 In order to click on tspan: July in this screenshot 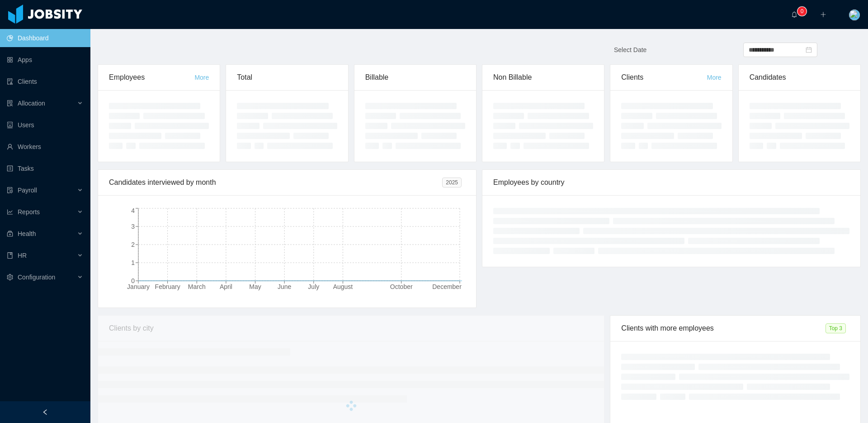, I will do `click(313, 287)`.